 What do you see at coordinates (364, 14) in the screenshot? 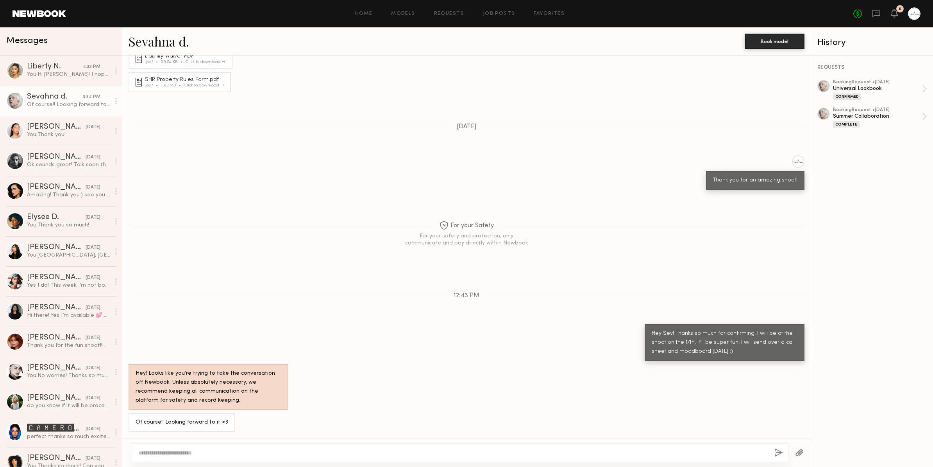
I see `a: Home` at bounding box center [364, 14].